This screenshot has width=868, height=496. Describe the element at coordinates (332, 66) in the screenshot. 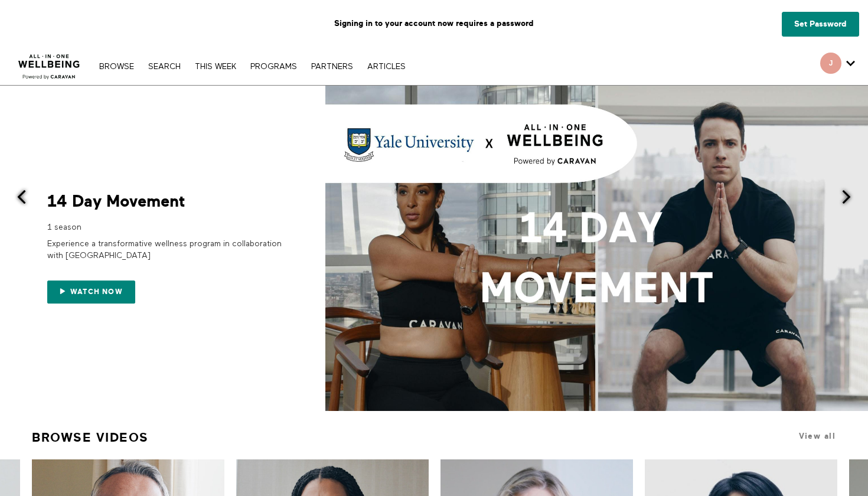

I see `a: PARTNERS` at that location.